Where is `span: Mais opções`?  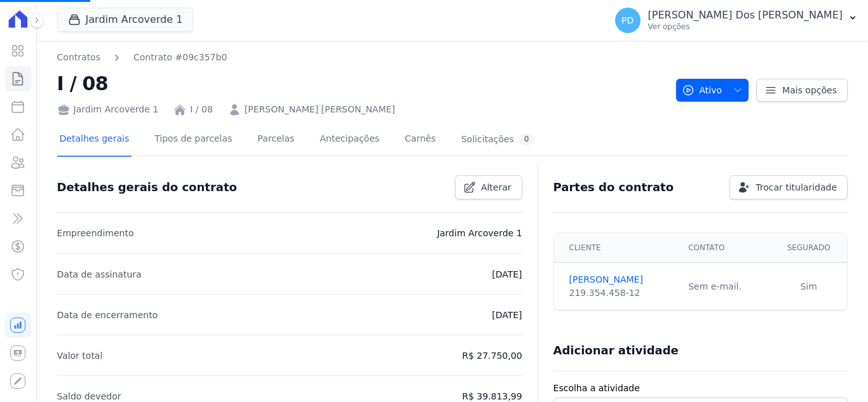
span: Mais opções is located at coordinates (810, 90).